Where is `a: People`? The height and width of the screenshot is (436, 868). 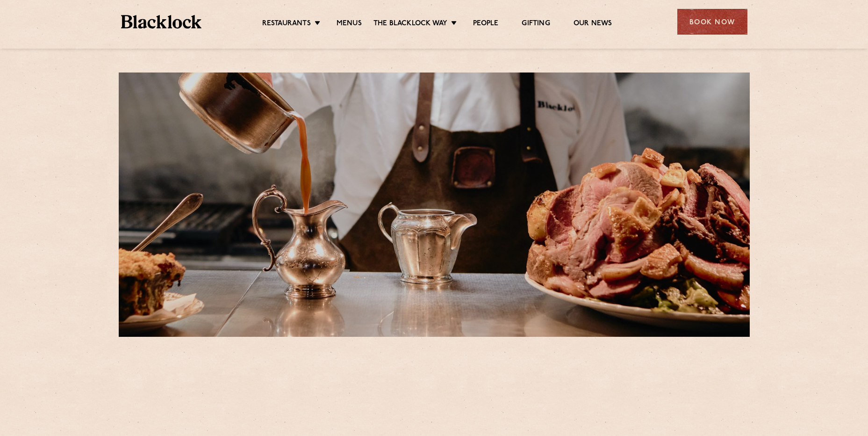 a: People is located at coordinates (486, 24).